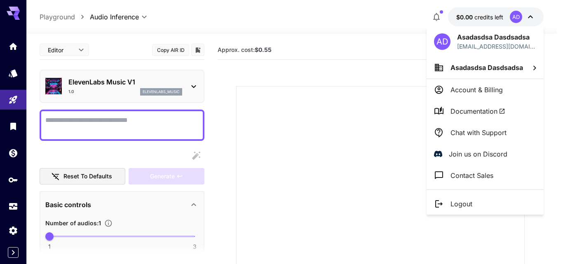  Describe the element at coordinates (477, 90) in the screenshot. I see `p: Account & Billing` at that location.